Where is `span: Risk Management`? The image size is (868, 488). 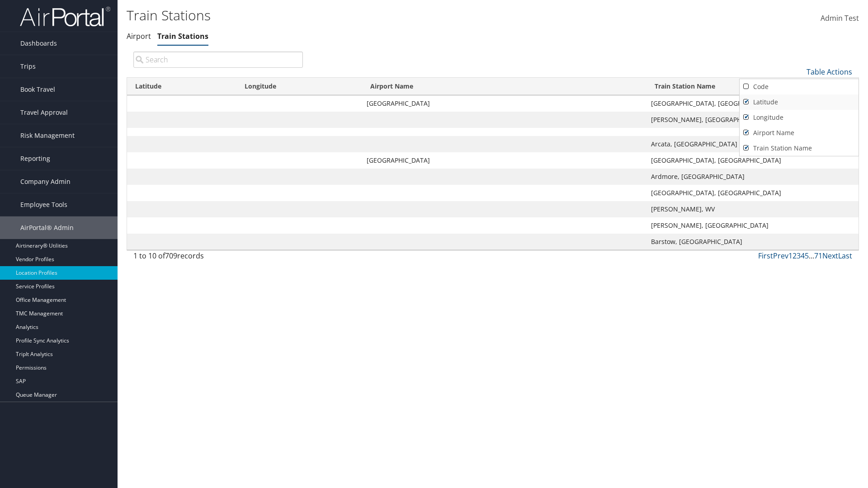
span: Risk Management is located at coordinates (48, 135).